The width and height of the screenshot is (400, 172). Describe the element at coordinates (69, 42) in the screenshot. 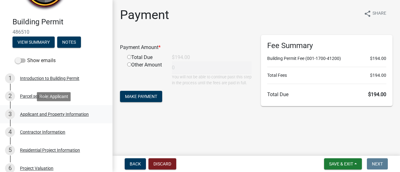

I see `wm-modal-confirm: Notes` at that location.